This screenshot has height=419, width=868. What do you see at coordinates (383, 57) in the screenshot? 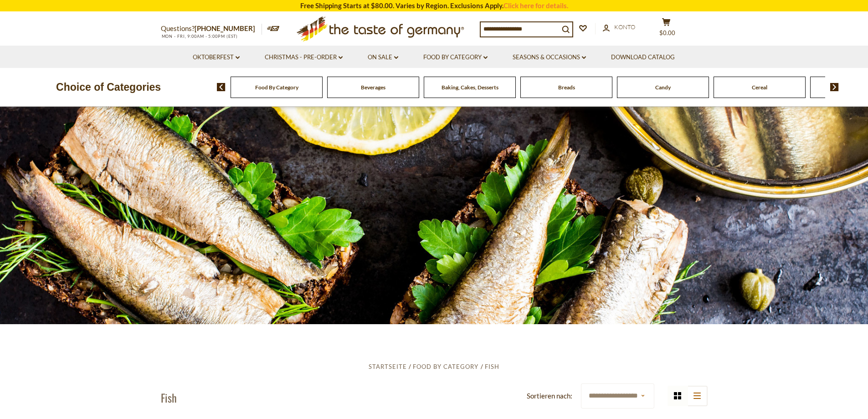
I see `a: On Sale` at bounding box center [383, 57].